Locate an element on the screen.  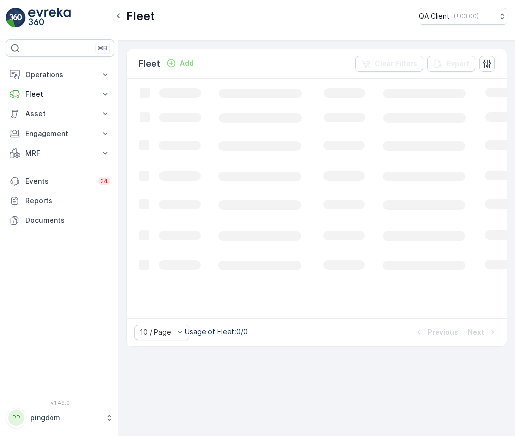
p: Clear Filters is located at coordinates (396, 64).